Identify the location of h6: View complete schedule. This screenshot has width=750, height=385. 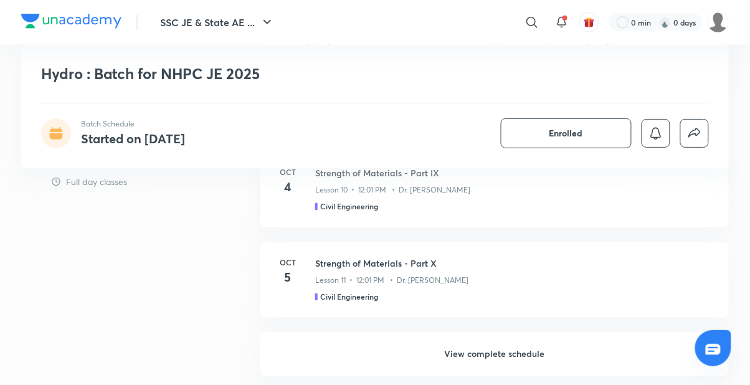
(495, 355).